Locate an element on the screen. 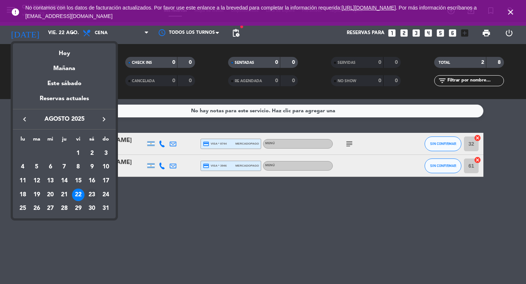 The height and width of the screenshot is (284, 526). div: 31 is located at coordinates (106, 209).